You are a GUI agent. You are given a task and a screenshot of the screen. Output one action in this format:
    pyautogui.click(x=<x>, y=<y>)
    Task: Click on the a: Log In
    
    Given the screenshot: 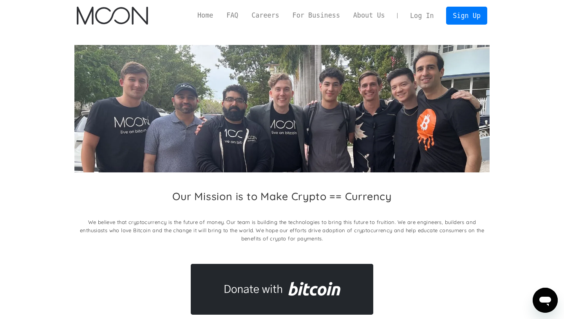 What is the action you would take?
    pyautogui.click(x=422, y=16)
    